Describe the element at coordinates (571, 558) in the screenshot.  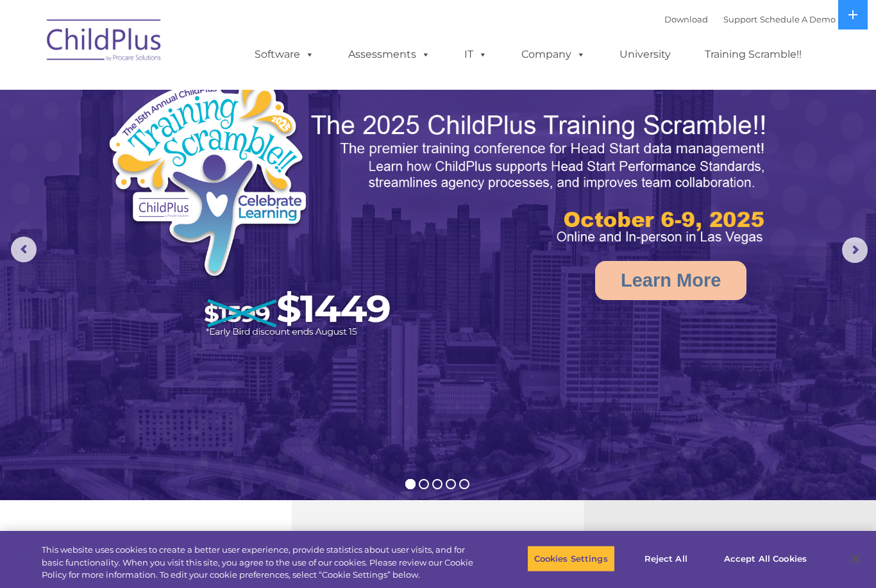
I see `button: Cookies Settings` at that location.